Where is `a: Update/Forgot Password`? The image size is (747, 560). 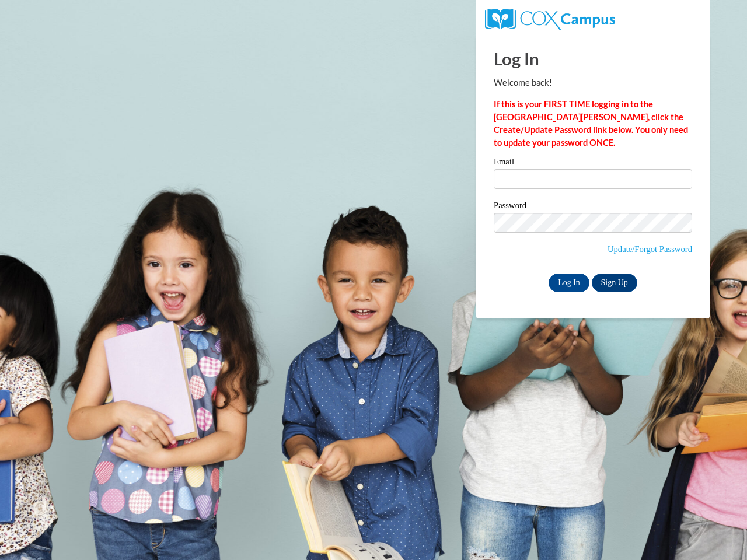 a: Update/Forgot Password is located at coordinates (649, 249).